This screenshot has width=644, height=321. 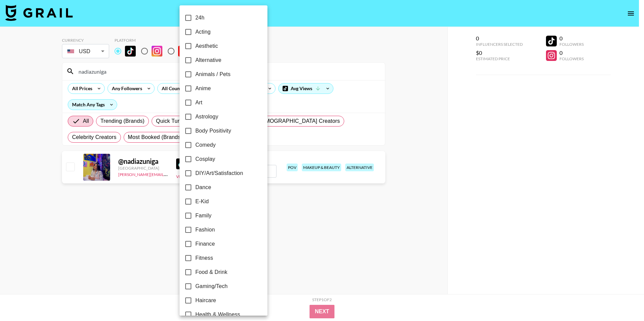 I want to click on span: Fashion, so click(x=205, y=230).